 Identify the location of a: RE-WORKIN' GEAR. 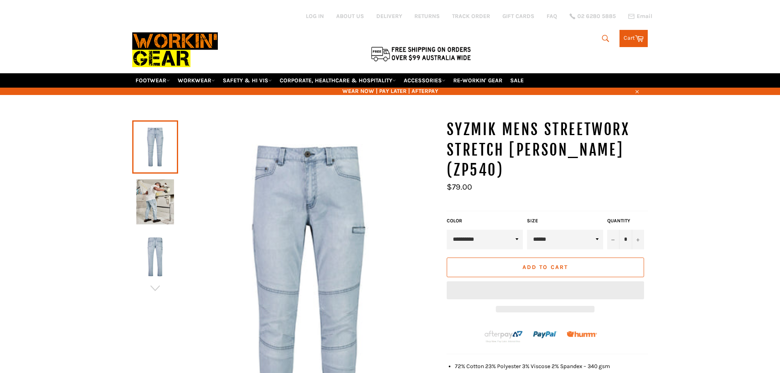
(478, 80).